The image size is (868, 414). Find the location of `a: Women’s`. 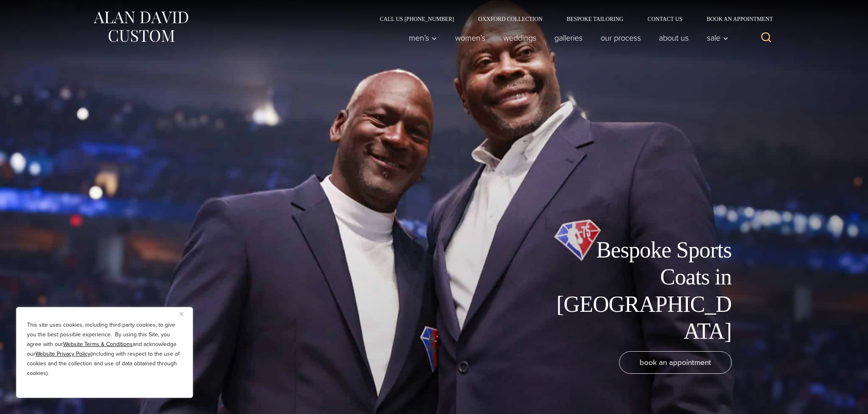

a: Women’s is located at coordinates (470, 38).